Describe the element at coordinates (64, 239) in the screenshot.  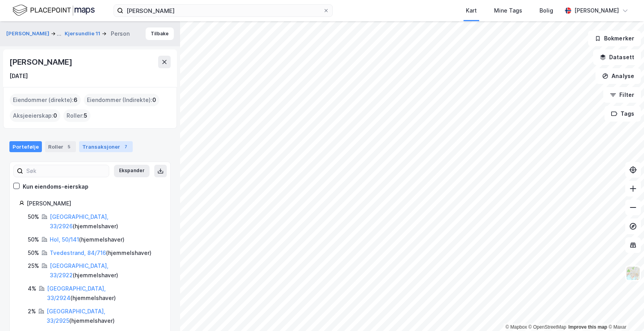
I see `a: Hol, 50/141` at that location.